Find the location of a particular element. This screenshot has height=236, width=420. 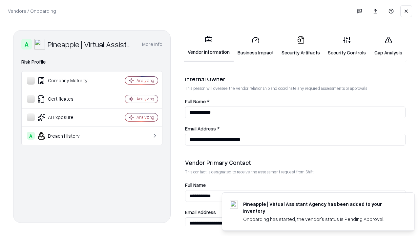

div: Pineapple | Virtual Assistant Agency has been added to your inventory is located at coordinates (321, 208).